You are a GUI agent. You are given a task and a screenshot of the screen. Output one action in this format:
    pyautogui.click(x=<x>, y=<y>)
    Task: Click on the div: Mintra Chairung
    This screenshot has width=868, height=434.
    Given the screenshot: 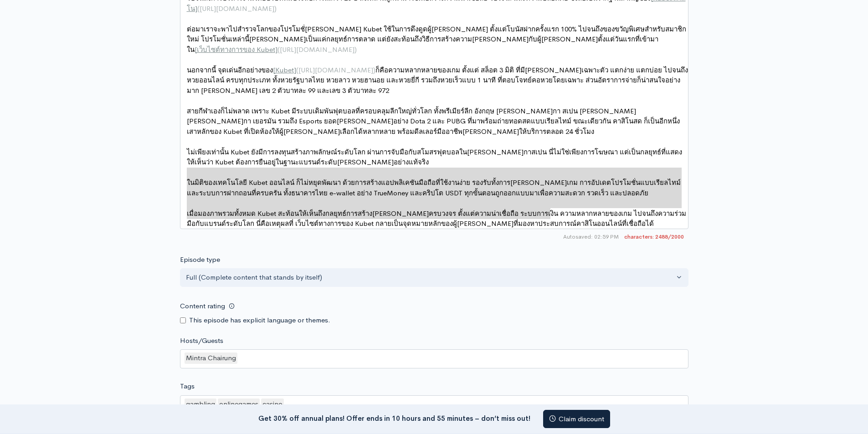 What is the action you would take?
    pyautogui.click(x=211, y=358)
    